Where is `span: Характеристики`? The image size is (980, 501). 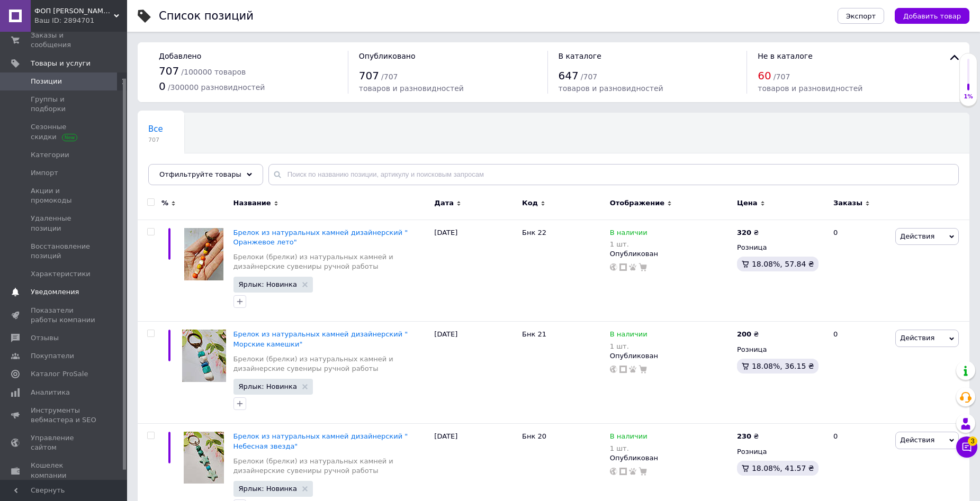 span: Характеристики is located at coordinates (60, 274).